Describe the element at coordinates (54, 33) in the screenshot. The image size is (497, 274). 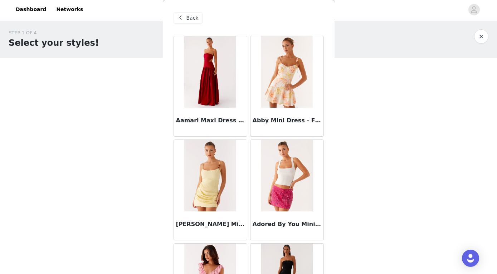
I see `div: STEP 1 OF 4` at that location.